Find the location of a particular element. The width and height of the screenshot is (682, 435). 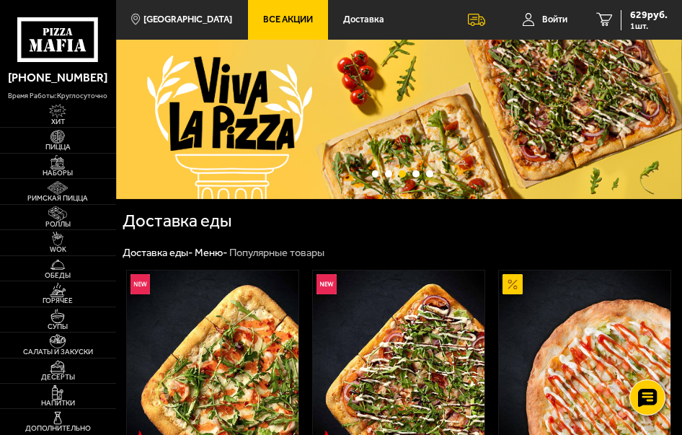

a: Меню- is located at coordinates (211, 252).